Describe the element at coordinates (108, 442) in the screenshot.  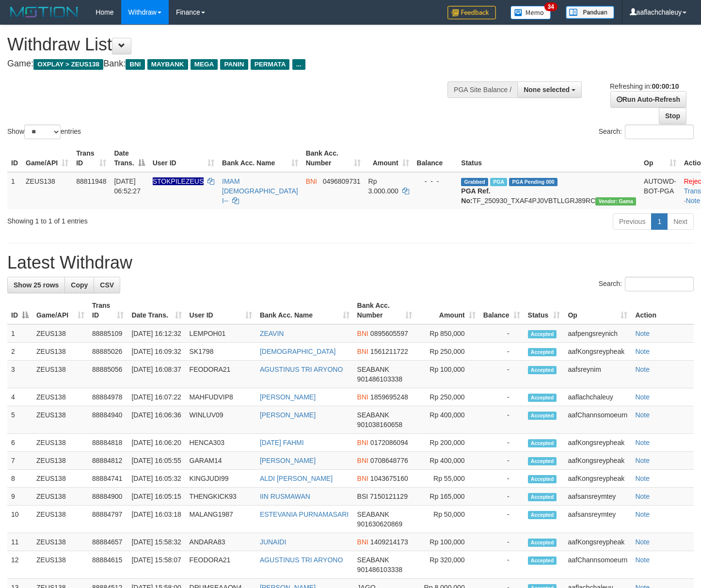
I see `td: 88884818` at that location.